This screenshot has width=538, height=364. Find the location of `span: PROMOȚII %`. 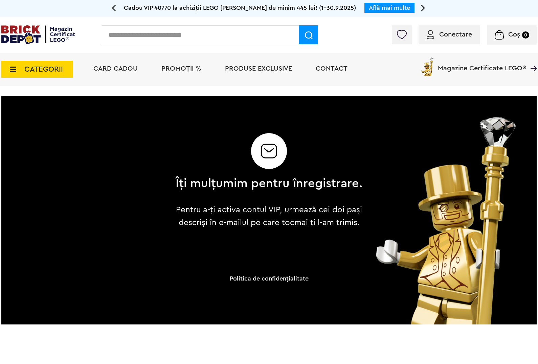

span: PROMOȚII % is located at coordinates (181, 69).